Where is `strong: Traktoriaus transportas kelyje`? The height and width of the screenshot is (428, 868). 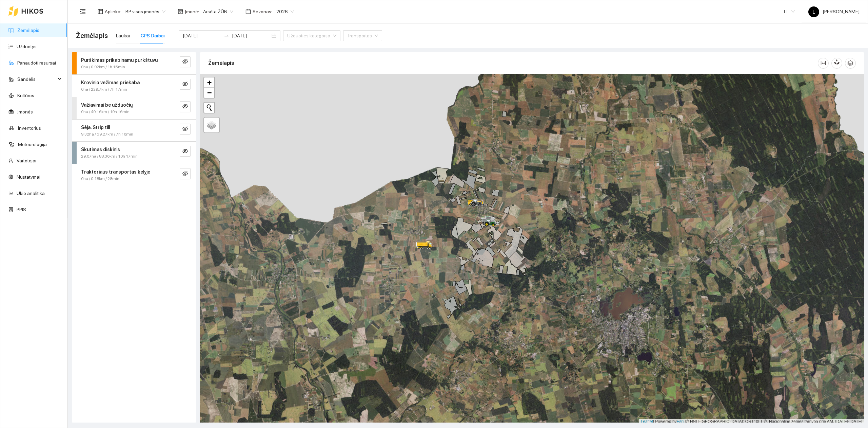 strong: Traktoriaus transportas kelyje is located at coordinates (116, 172).